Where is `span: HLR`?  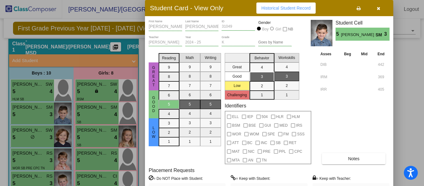 span: HLR is located at coordinates (280, 117).